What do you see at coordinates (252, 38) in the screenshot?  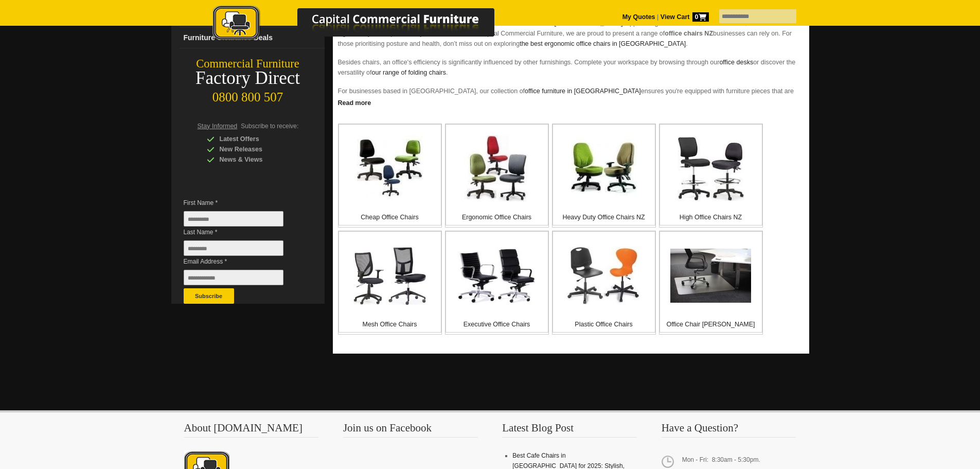 I see `a: Furniture Clearance Deals` at bounding box center [252, 38].